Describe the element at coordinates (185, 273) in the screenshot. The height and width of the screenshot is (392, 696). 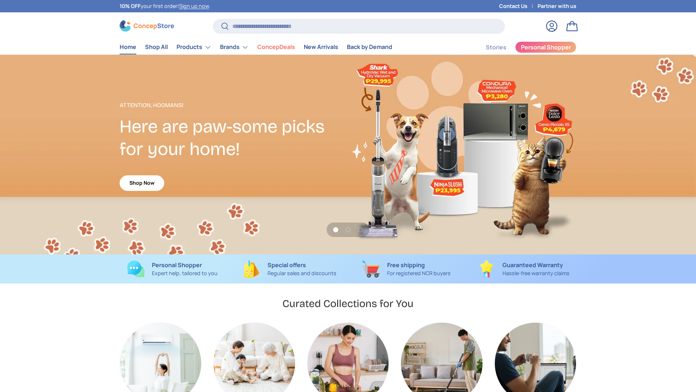
I see `p: Expert help, tailored to you` at that location.